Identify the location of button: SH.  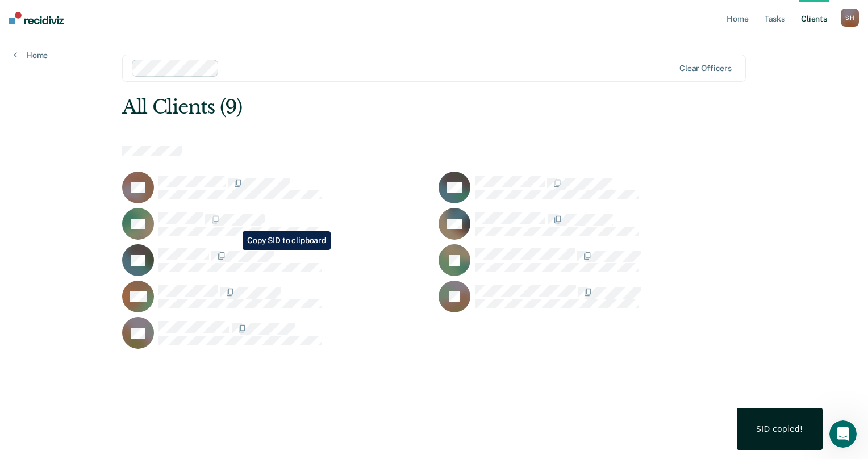
(850, 18).